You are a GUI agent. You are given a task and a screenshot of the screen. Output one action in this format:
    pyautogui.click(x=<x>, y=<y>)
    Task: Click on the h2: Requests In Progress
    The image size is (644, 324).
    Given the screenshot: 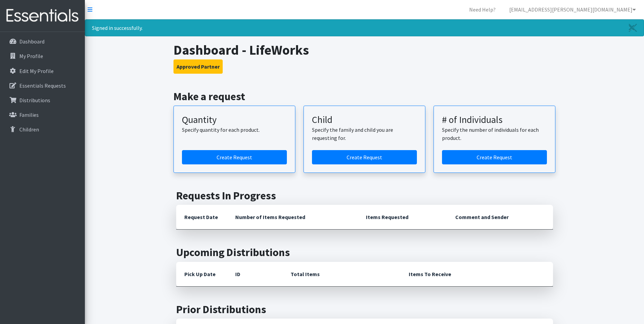 What is the action you would take?
    pyautogui.click(x=365, y=196)
    